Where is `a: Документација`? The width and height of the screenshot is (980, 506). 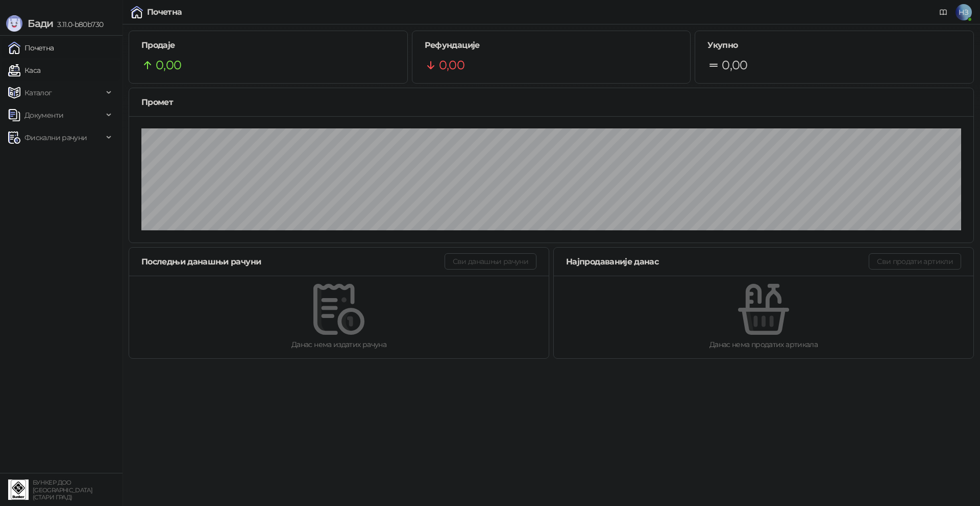
a: Документација is located at coordinates (943, 12).